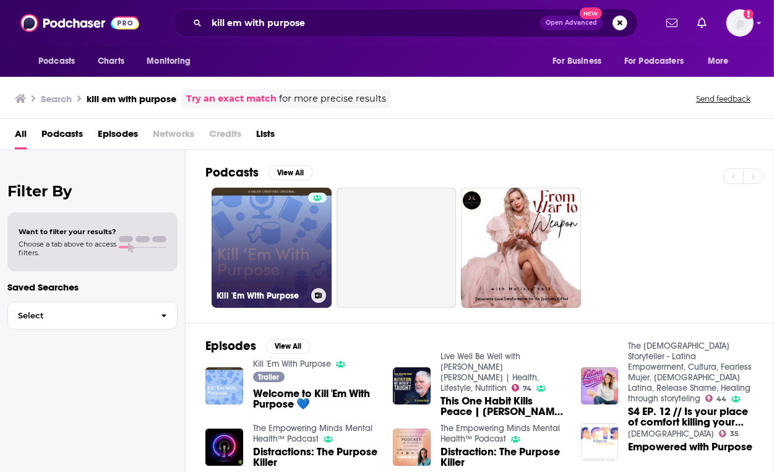  I want to click on span: Welcome to Kill 'Em With Purpose 💙, so click(316, 399).